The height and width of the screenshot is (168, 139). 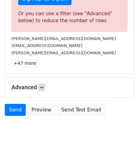 I want to click on div: Or you can use a filter (see "Advanced" below) to reduce the number of rows, so click(x=69, y=17).